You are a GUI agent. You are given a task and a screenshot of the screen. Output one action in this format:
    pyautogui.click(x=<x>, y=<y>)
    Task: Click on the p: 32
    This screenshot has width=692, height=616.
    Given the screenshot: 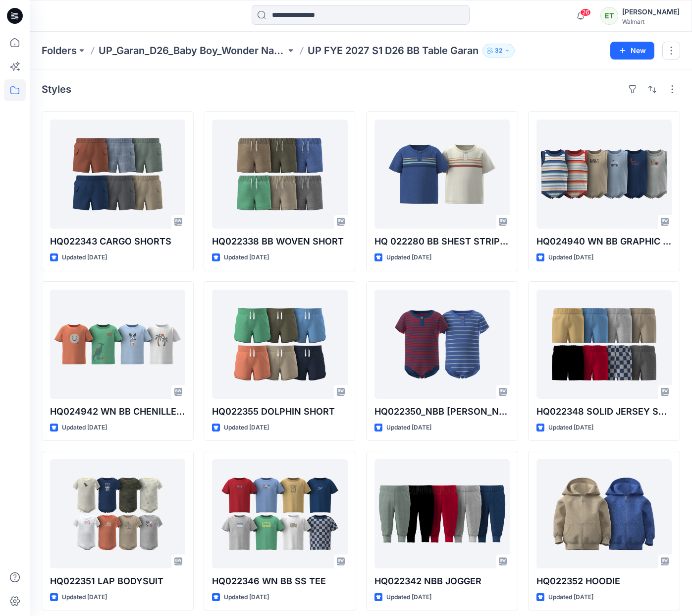 What is the action you would take?
    pyautogui.click(x=499, y=51)
    